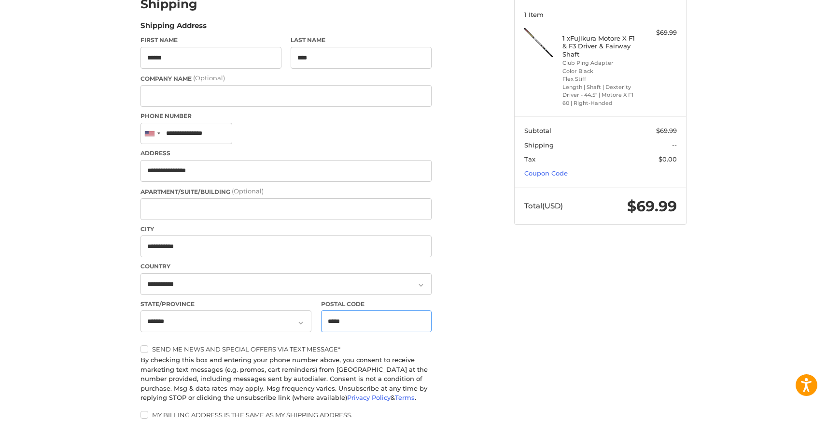 The height and width of the screenshot is (425, 827). What do you see at coordinates (286, 116) in the screenshot?
I see `label: Phone Number` at bounding box center [286, 116].